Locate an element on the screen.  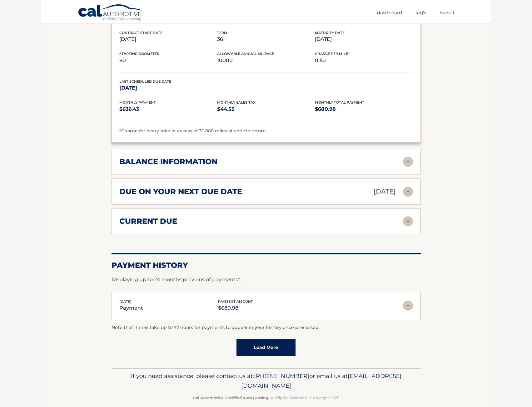
h2: Payment History is located at coordinates (266, 265).